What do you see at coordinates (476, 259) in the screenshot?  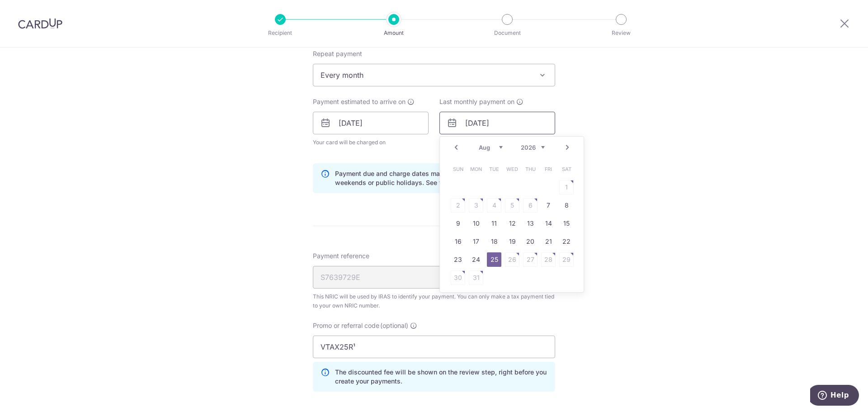 I see `a: 24` at bounding box center [476, 259].